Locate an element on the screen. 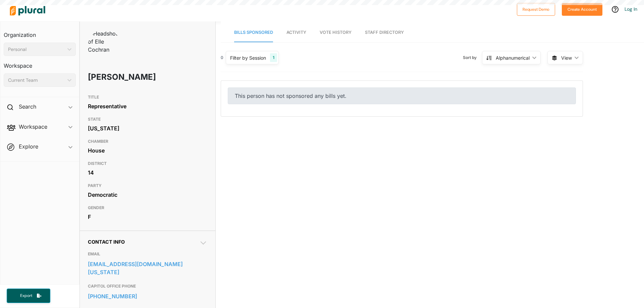  span: Sort by is located at coordinates (473, 57).